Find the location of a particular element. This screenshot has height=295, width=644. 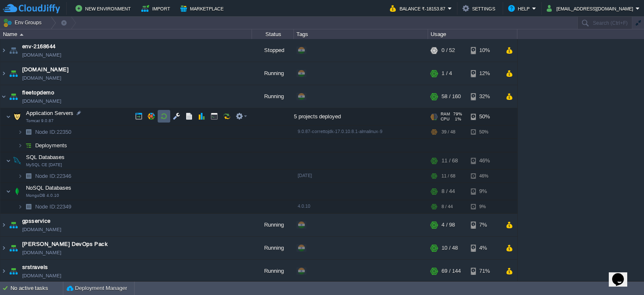

div: 58 / 160 is located at coordinates (451, 97).